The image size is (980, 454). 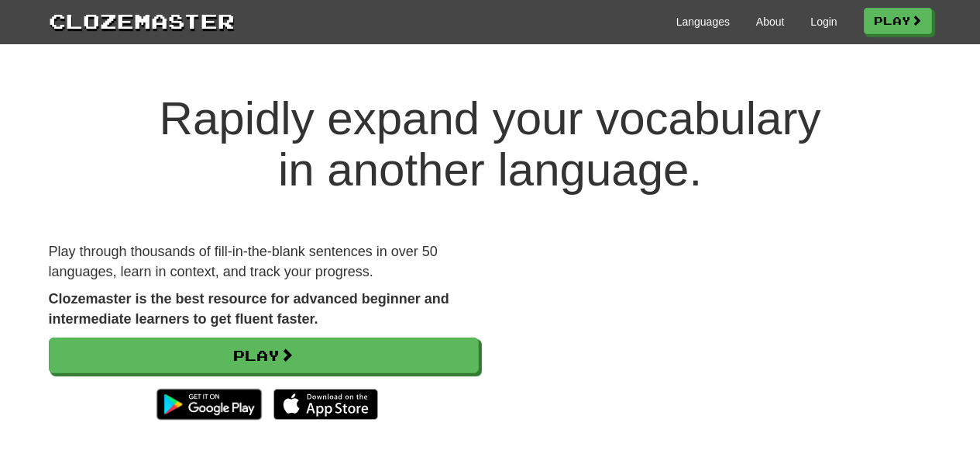 I want to click on a: Languages, so click(x=703, y=21).